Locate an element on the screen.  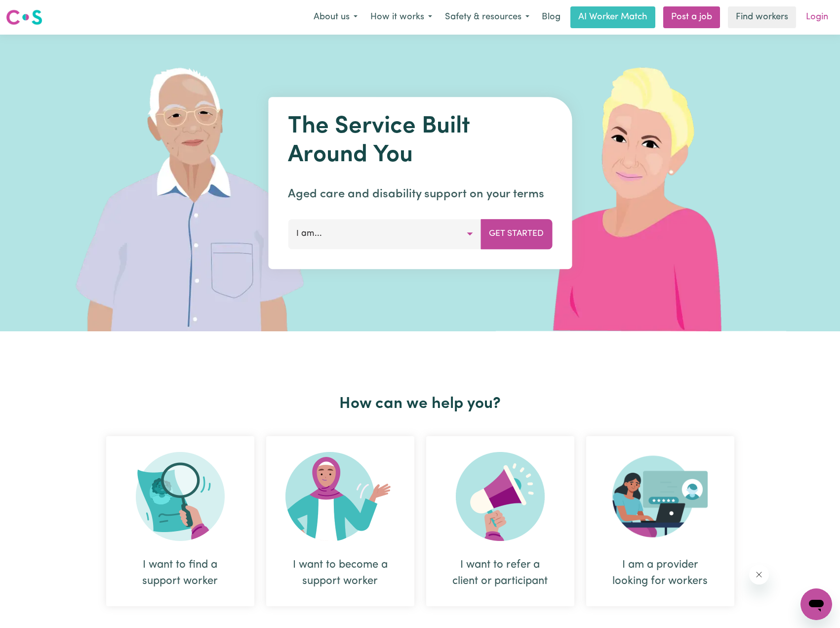
p: Aged care and disability support on your terms is located at coordinates (420, 194).